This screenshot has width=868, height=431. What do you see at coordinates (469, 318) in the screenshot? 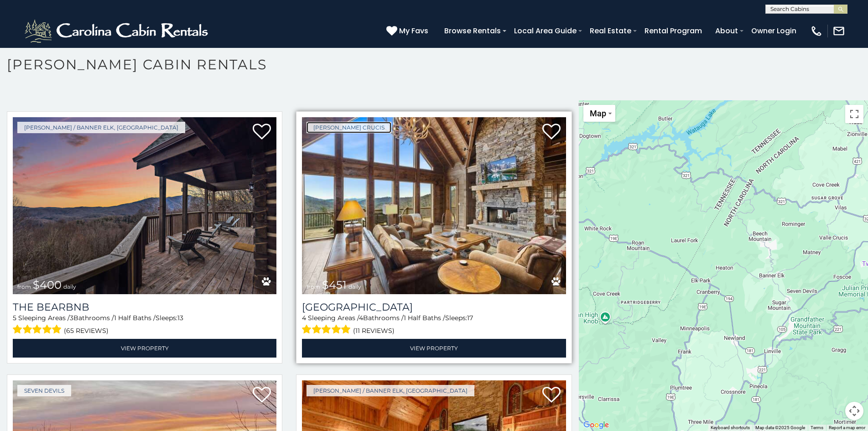
I see `span: 17` at bounding box center [469, 318].